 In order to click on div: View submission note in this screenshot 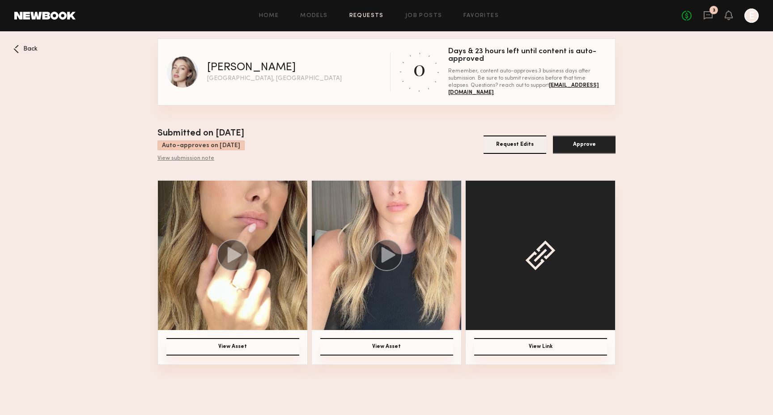, I will do `click(201, 159)`.